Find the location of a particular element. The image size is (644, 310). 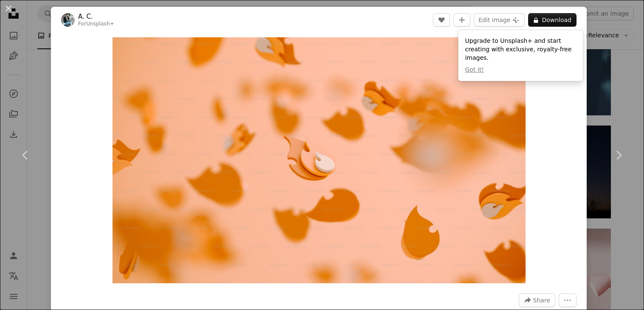

img: a wall with a bunch of cut out animals on it is located at coordinates (319, 160).